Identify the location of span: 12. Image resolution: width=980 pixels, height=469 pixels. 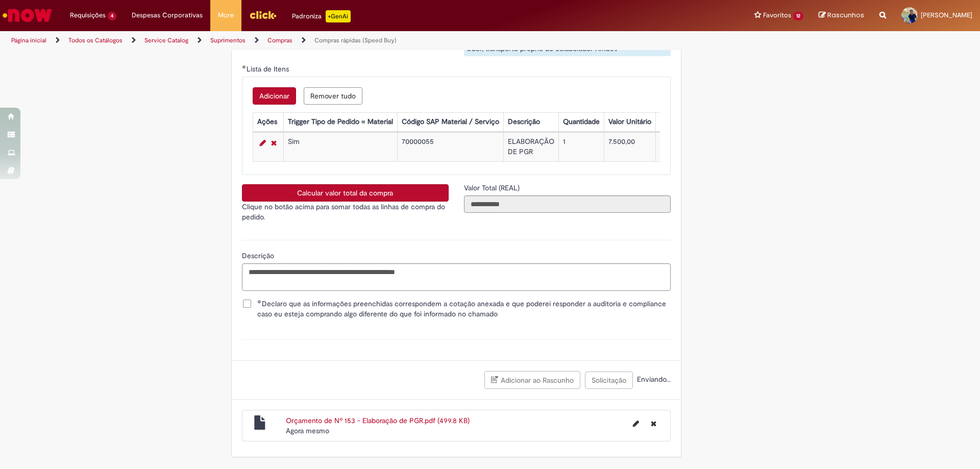
(798, 16).